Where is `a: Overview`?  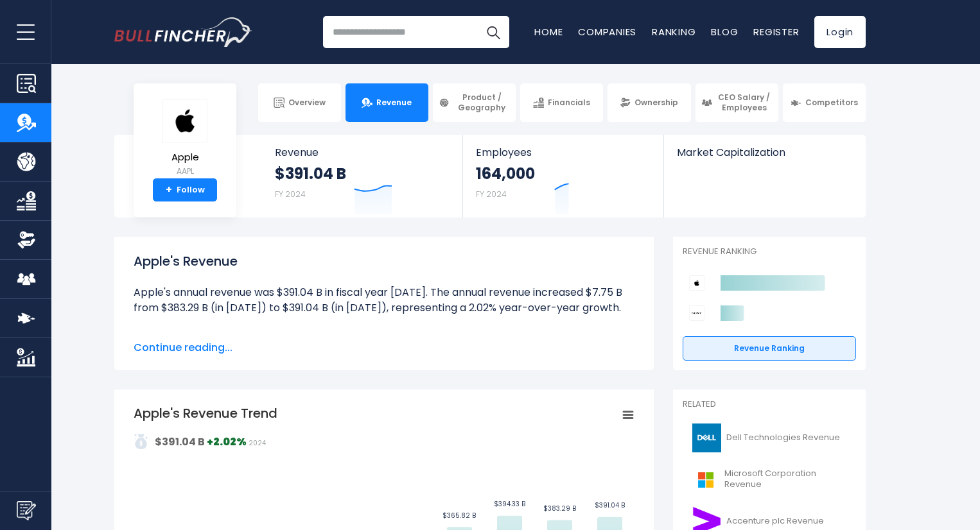
a: Overview is located at coordinates (299, 103).